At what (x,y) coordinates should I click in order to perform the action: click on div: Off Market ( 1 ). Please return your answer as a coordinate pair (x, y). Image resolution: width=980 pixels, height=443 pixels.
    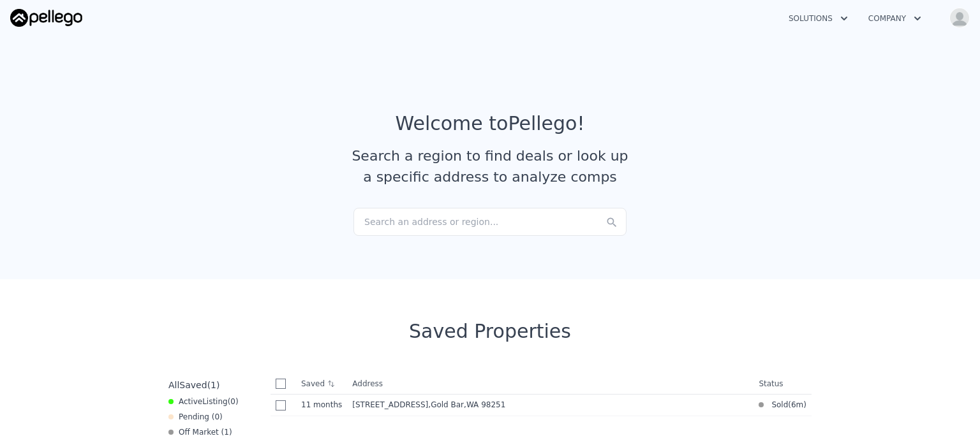
    Looking at the image, I should click on (200, 432).